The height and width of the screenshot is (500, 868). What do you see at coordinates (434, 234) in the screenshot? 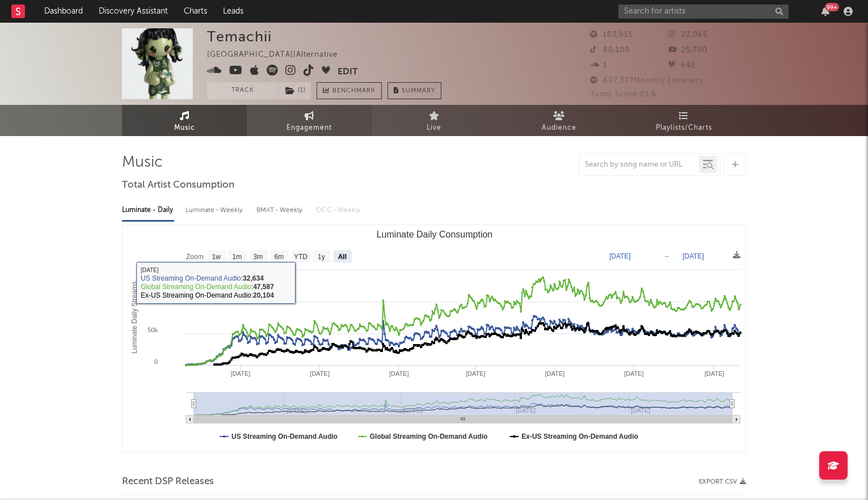
I see `text: Luminate Daily Consumption` at bounding box center [434, 234].